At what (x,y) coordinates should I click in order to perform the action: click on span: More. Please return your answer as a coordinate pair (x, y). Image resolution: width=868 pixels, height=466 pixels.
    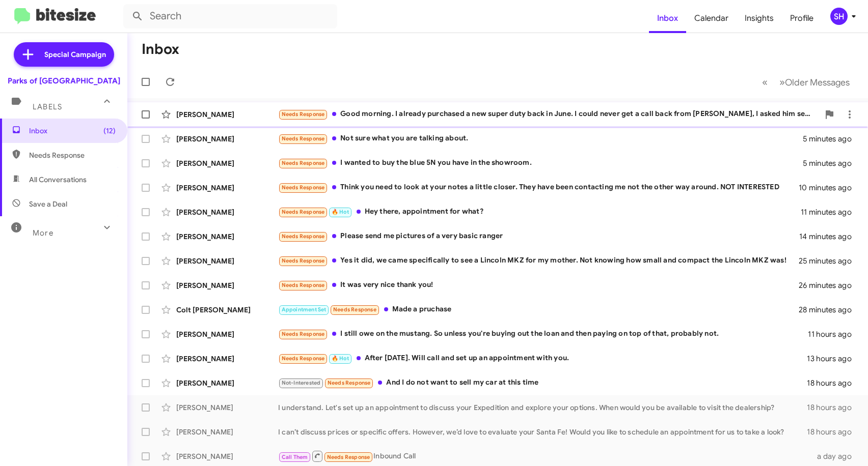
    Looking at the image, I should click on (43, 233).